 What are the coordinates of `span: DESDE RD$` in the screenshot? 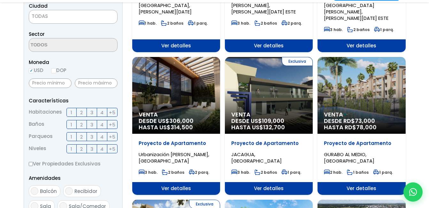 It's located at (362, 124).